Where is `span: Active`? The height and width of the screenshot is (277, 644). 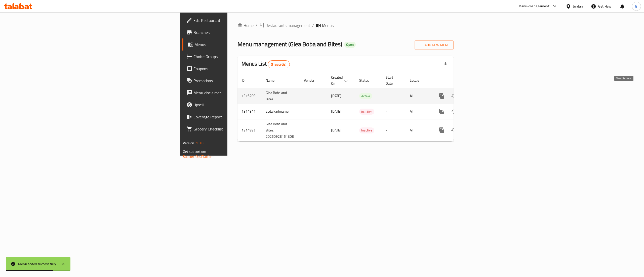 span: Active is located at coordinates (366, 96).